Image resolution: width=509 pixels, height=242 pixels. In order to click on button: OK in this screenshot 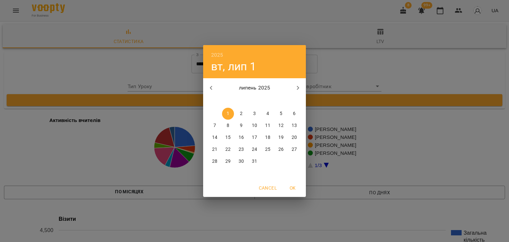, I will do `click(293, 188)`.